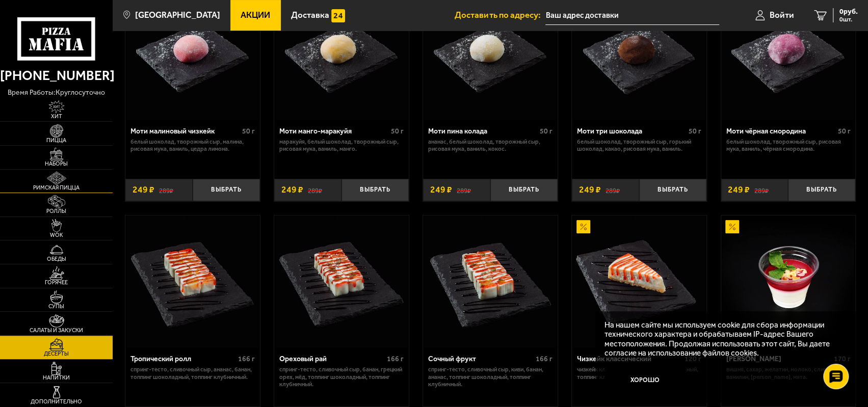 Image resolution: width=868 pixels, height=407 pixels. Describe the element at coordinates (185, 131) in the screenshot. I see `div: Моти малиновый чизкейк` at that location.